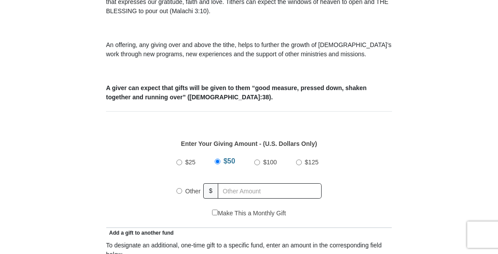 The width and height of the screenshot is (498, 254). What do you see at coordinates (249, 144) in the screenshot?
I see `strong: Enter Your Giving Amount - (U.S. Dollars Only)` at bounding box center [249, 144].